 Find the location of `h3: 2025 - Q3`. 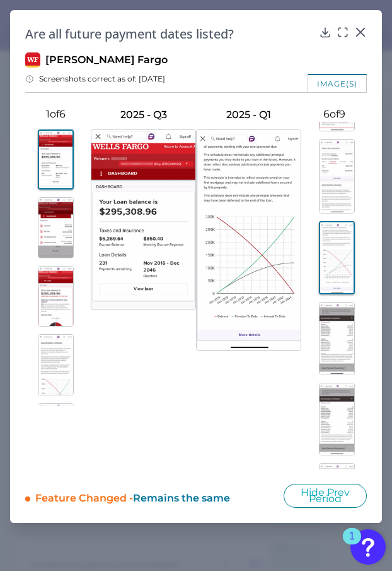

h3: 2025 - Q3 is located at coordinates (143, 115).